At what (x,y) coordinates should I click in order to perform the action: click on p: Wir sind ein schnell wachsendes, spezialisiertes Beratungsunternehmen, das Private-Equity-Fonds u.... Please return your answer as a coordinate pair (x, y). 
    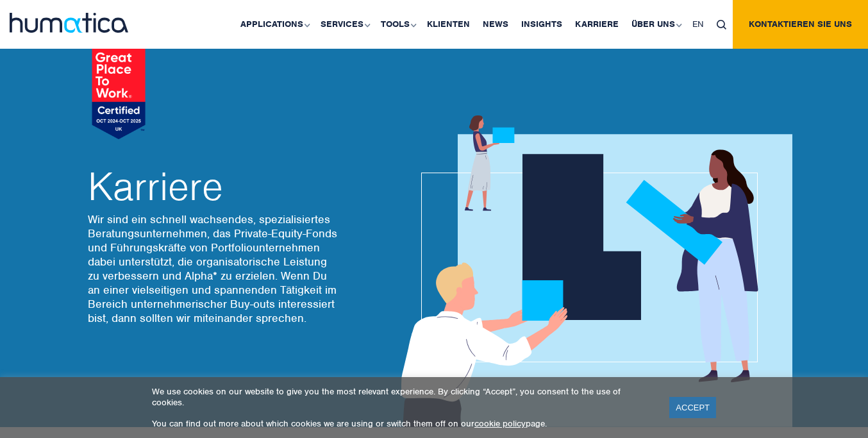
    Looking at the image, I should click on (213, 269).